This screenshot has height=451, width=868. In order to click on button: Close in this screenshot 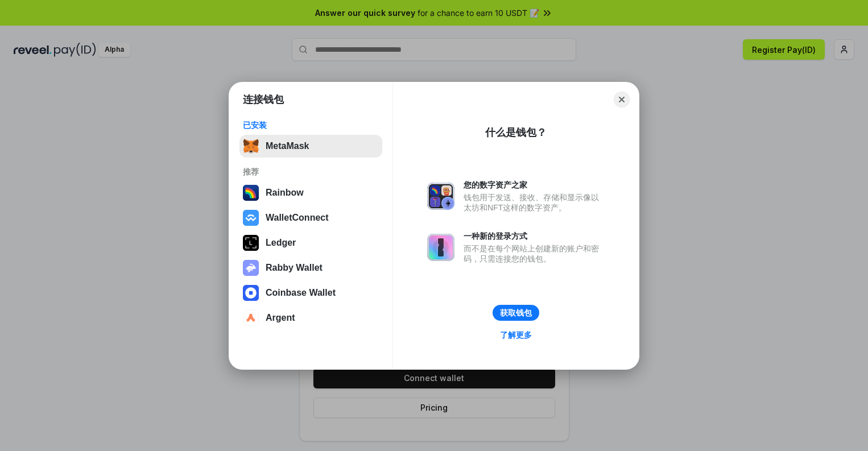, I will do `click(621, 100)`.